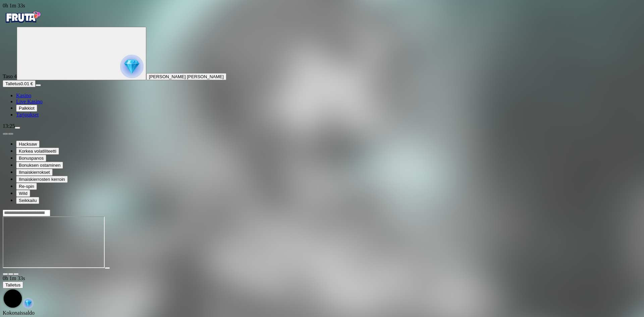 This screenshot has height=317, width=644. What do you see at coordinates (322, 63) in the screenshot?
I see `nav: Primary` at bounding box center [322, 63].